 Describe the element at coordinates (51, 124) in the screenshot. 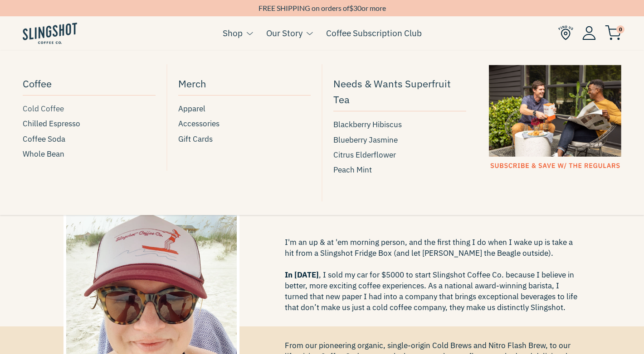

I see `span: Chilled Espresso` at that location.